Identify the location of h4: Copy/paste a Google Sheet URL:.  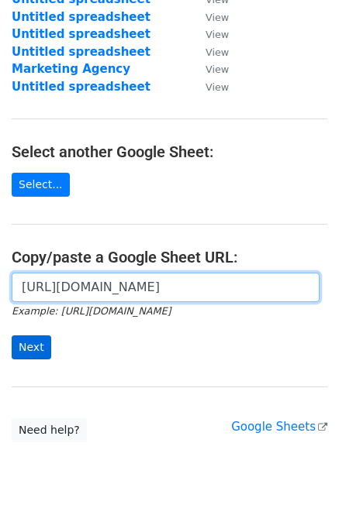
(169, 257).